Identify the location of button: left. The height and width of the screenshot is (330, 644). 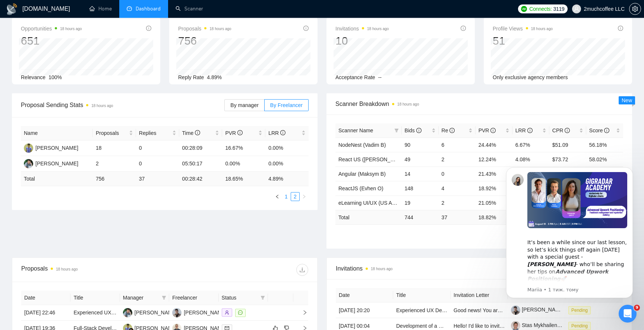
(277, 197).